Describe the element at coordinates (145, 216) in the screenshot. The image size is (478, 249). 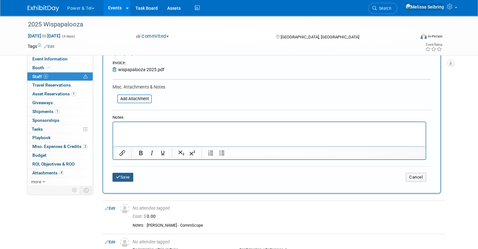
I see `span: 0.00` at that location.